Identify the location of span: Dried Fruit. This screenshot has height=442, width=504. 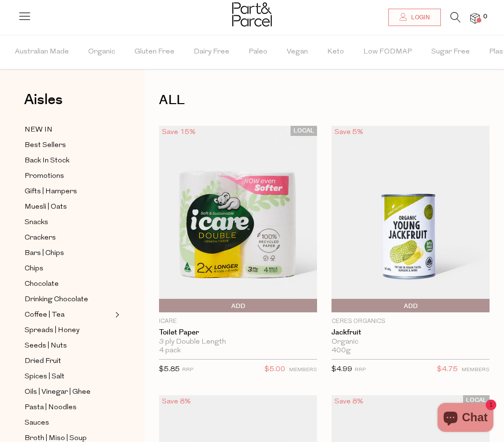
(43, 362).